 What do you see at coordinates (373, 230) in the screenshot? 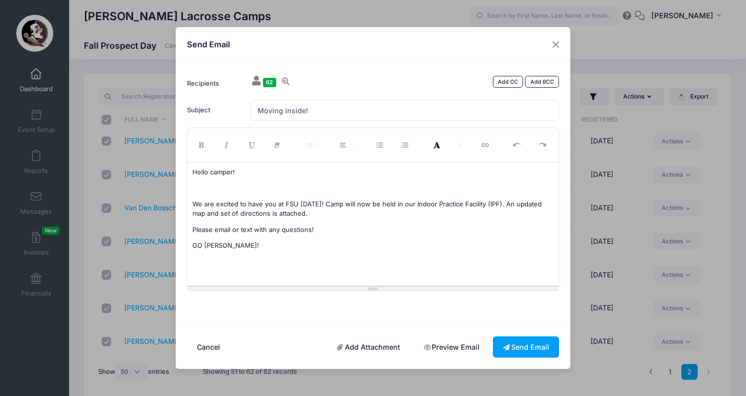
I see `p: Please email or text with any questions!` at bounding box center [373, 230].